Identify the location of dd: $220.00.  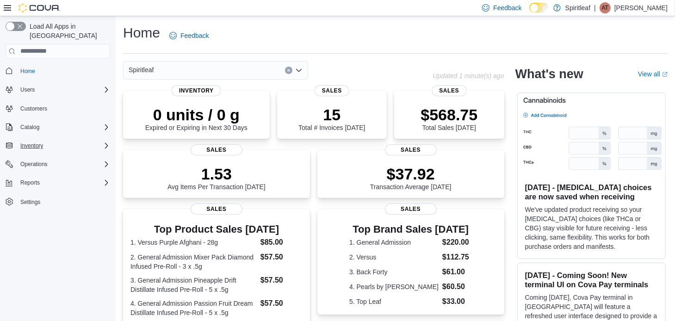
(457, 243).